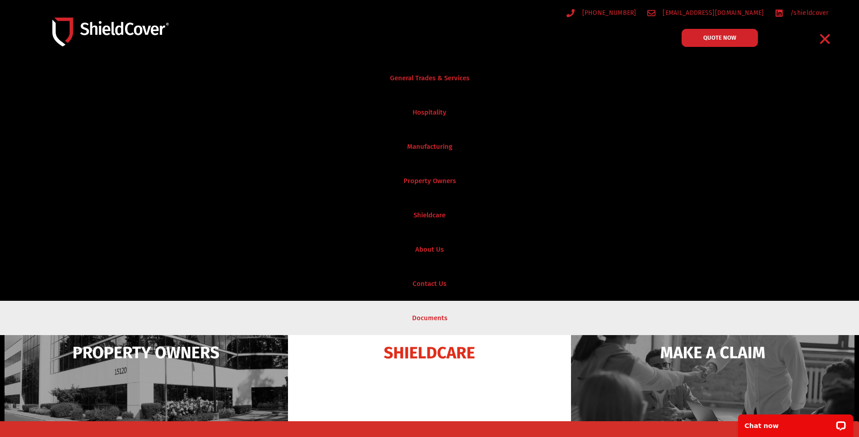  Describe the element at coordinates (720, 37) in the screenshot. I see `span: QUOTE NOW` at that location.